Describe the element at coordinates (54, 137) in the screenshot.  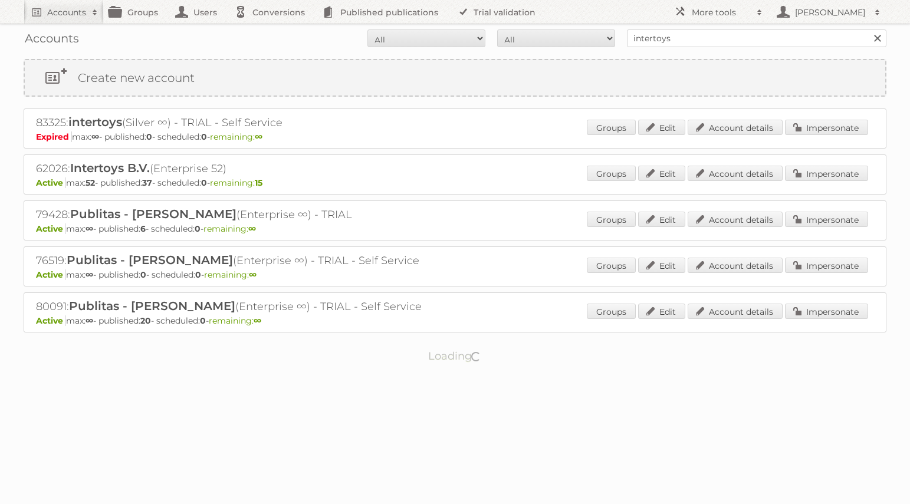
I see `span: Expired` at that location.